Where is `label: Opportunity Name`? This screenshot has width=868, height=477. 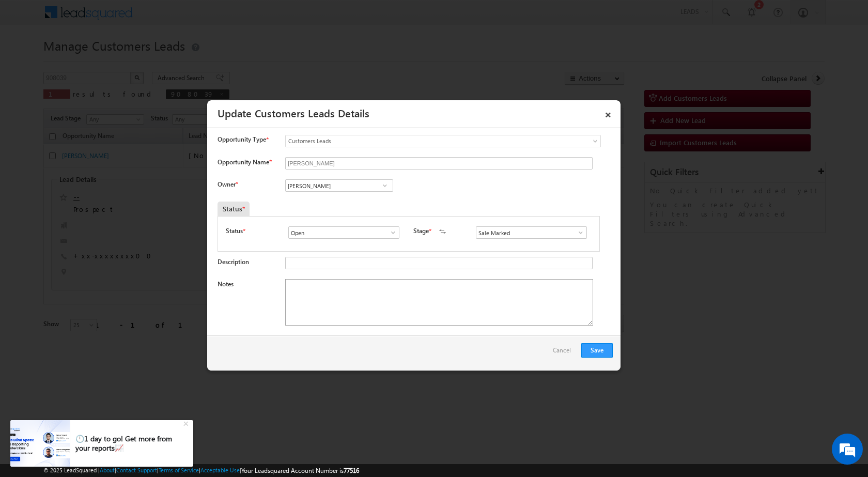 label: Opportunity Name is located at coordinates (244, 162).